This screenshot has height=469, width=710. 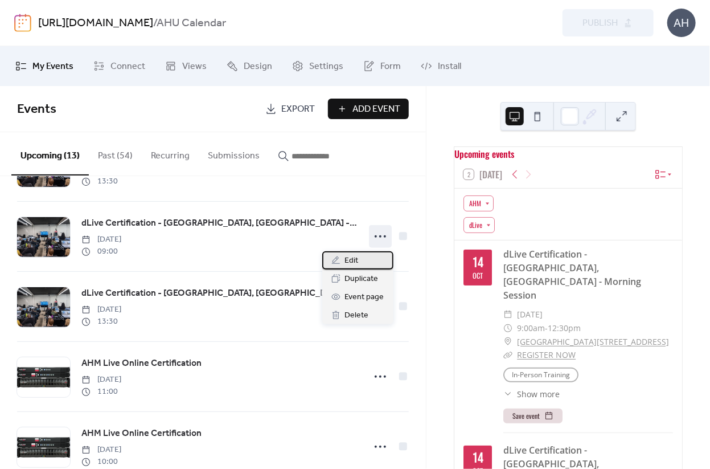 I want to click on div: Oct, so click(x=478, y=276).